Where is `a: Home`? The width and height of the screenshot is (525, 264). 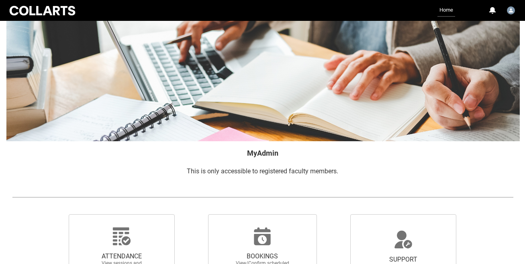
a: Home is located at coordinates (446, 10).